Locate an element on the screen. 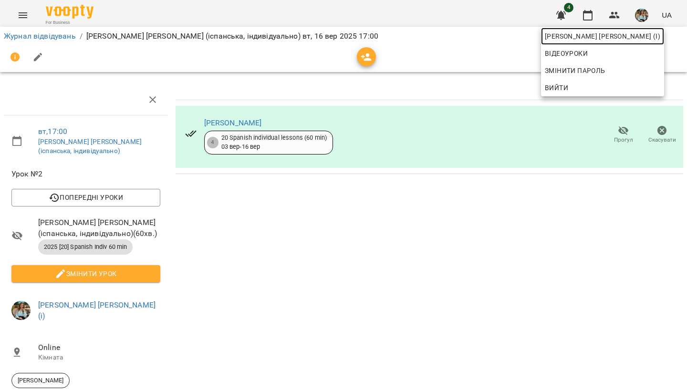 This screenshot has height=391, width=687. a: Змінити пароль is located at coordinates (603, 71).